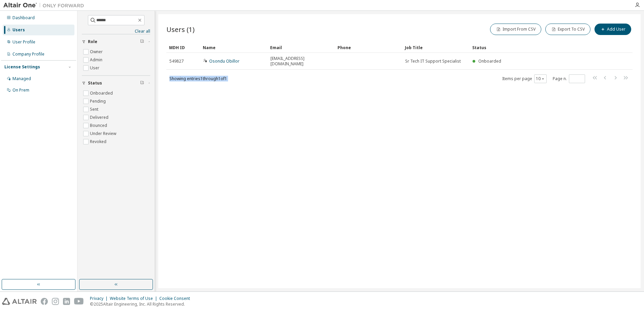  Describe the element at coordinates (99, 142) in the screenshot. I see `label: Revoked` at that location.